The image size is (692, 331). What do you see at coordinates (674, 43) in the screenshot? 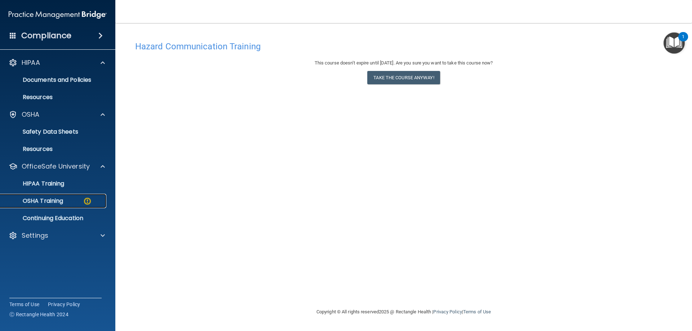
I see `button: Open Resource Center, 1 new notification` at bounding box center [674, 43].